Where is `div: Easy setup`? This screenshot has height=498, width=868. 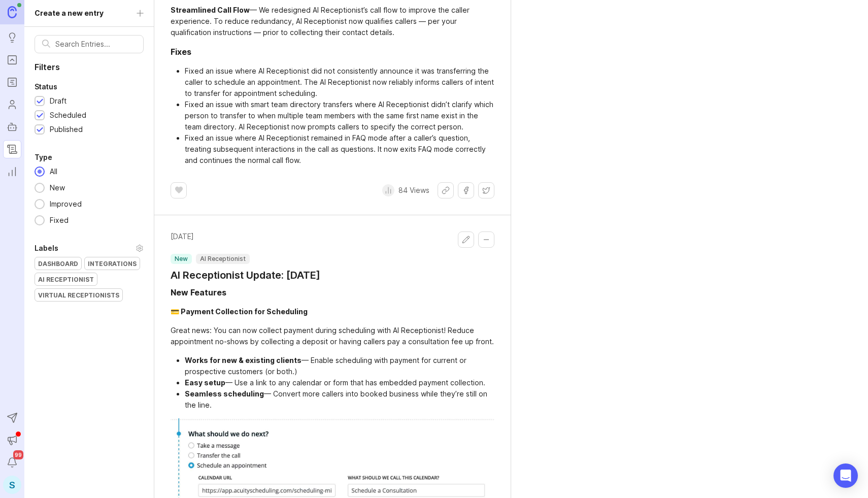
div: Easy setup is located at coordinates (205, 382).